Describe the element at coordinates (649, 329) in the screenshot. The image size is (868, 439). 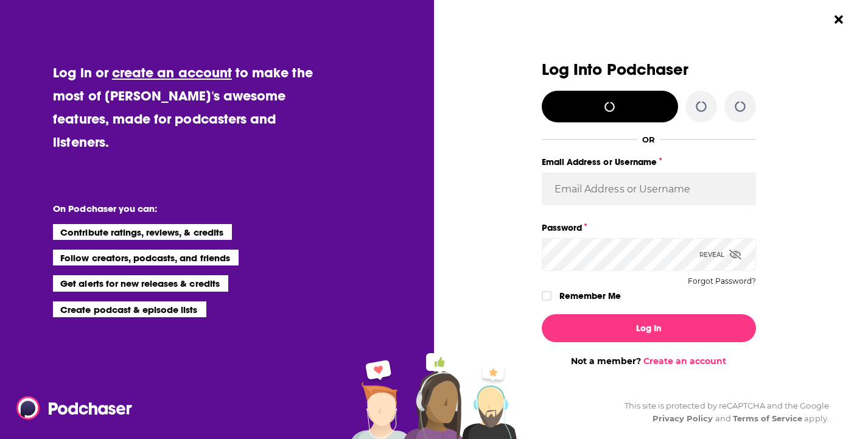
I see `button: Log In` at that location.